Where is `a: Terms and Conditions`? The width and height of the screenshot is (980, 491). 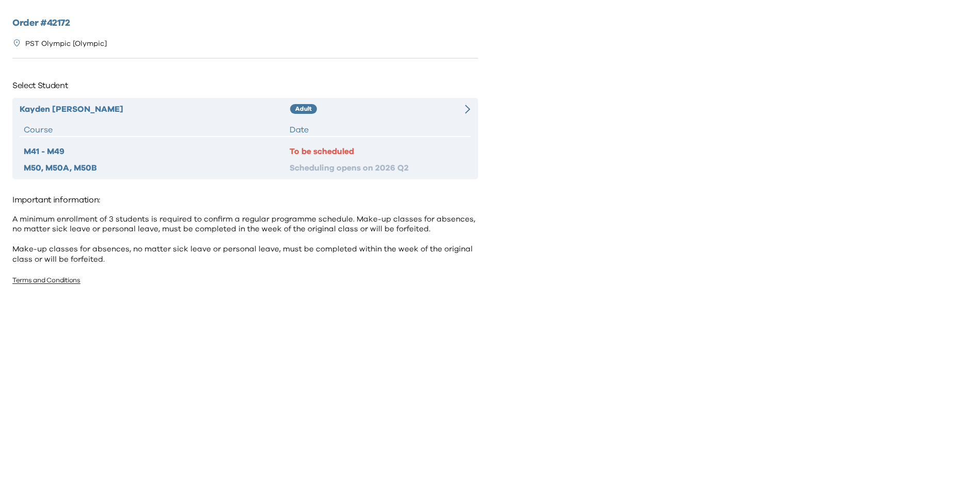
a: Terms and Conditions is located at coordinates (46, 281).